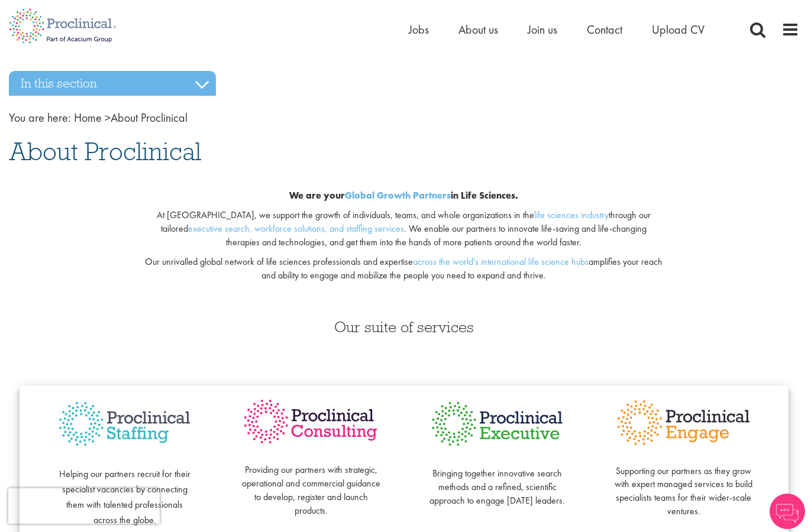  Describe the element at coordinates (678, 29) in the screenshot. I see `a: Upload CV` at that location.